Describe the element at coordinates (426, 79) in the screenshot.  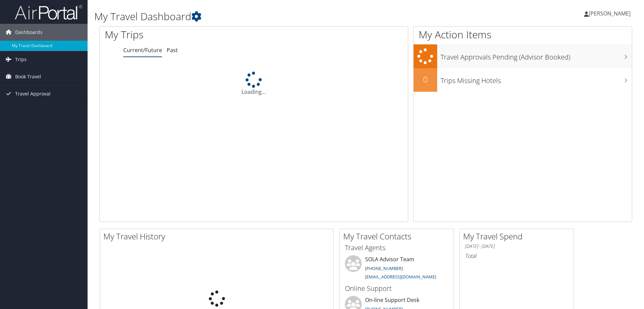
I see `h2: 0` at that location.